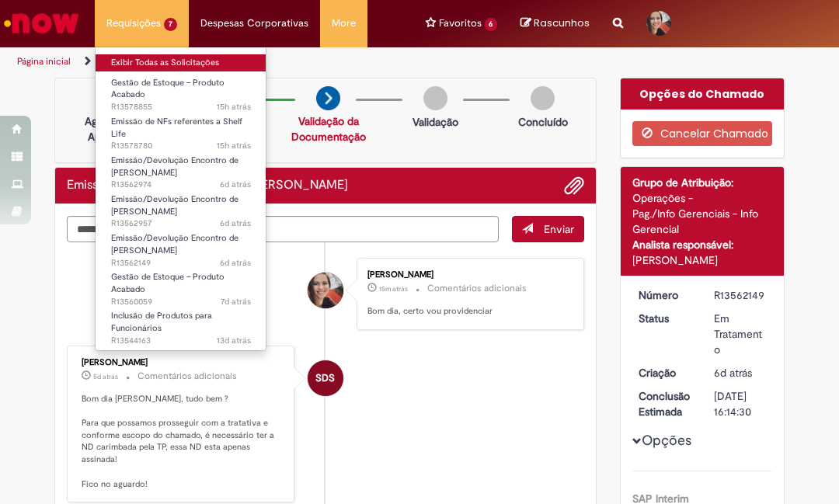  What do you see at coordinates (234, 145) in the screenshot?
I see `time: 29/09/2025 18:04:32` at bounding box center [234, 145].